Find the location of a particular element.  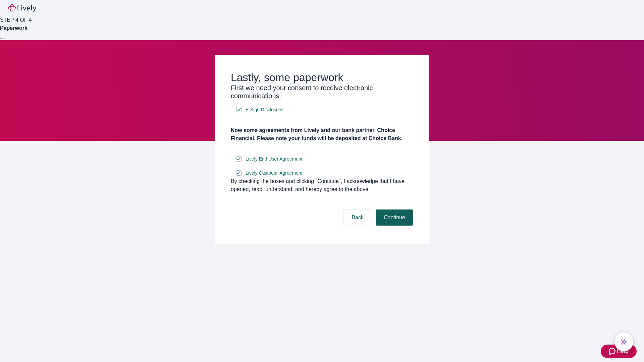

span: E-Sign Disclosure is located at coordinates (264, 110).